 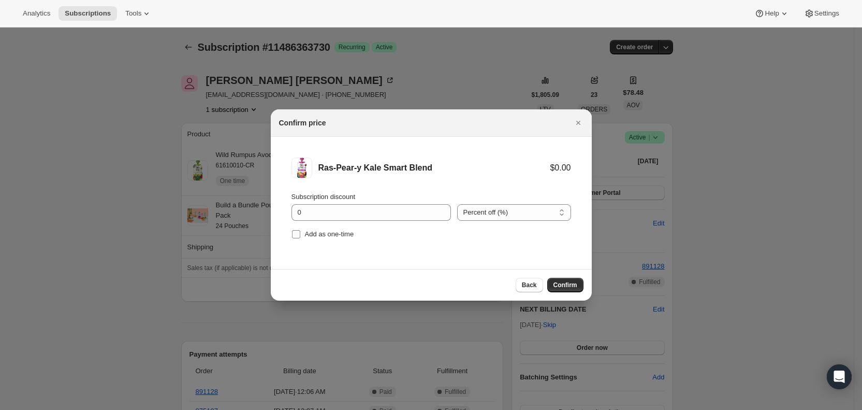 I want to click on span: Subscription discount, so click(x=324, y=196).